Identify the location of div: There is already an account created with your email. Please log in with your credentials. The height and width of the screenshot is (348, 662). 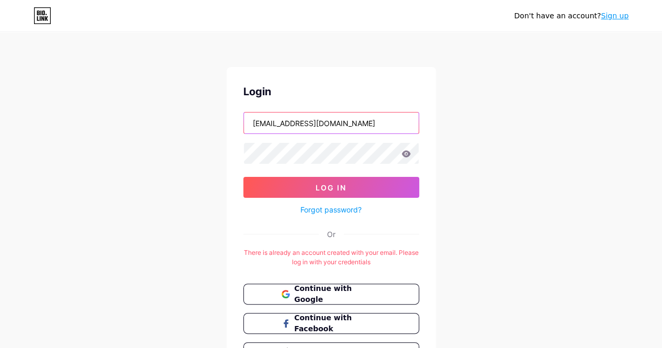
(331, 257).